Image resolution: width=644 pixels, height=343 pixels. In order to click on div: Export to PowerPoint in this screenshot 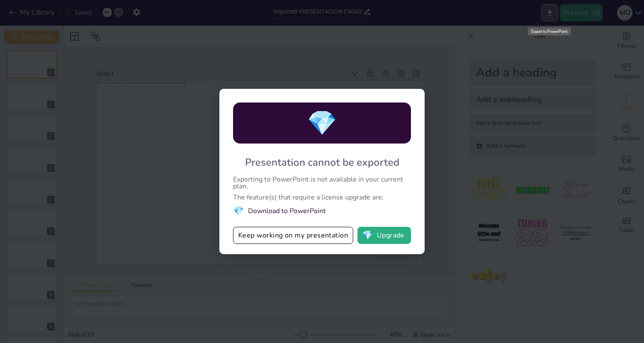, I will do `click(549, 31)`.